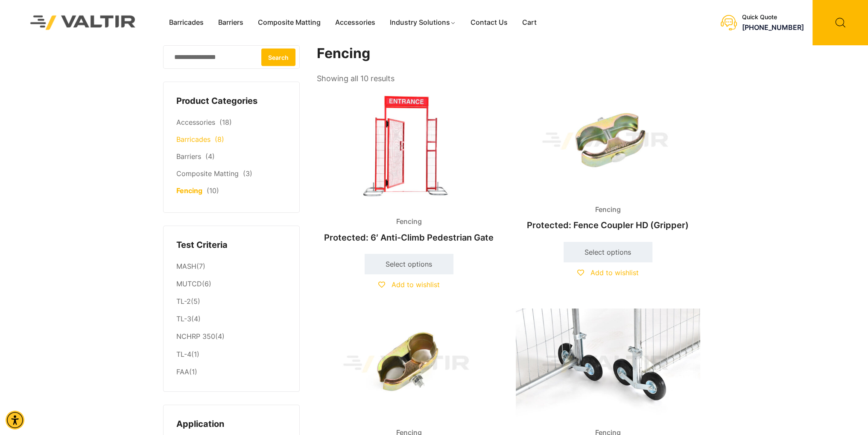  Describe the element at coordinates (530, 23) in the screenshot. I see `a: Cart` at that location.